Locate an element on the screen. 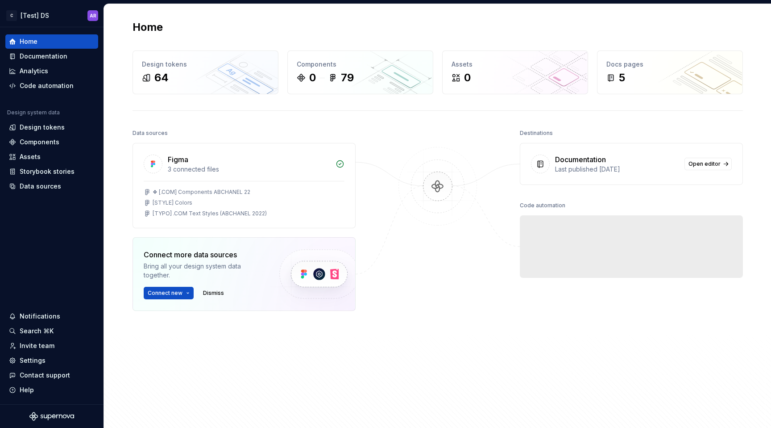  a: Docs pages5 is located at coordinates (670, 72).